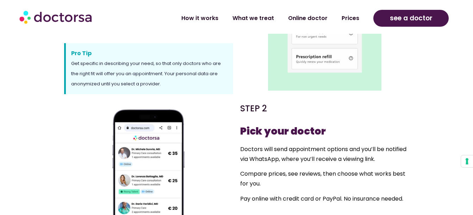  Describe the element at coordinates (325, 199) in the screenshot. I see `p: Pay online with credit card or PayPal. No insurance needed.` at that location.